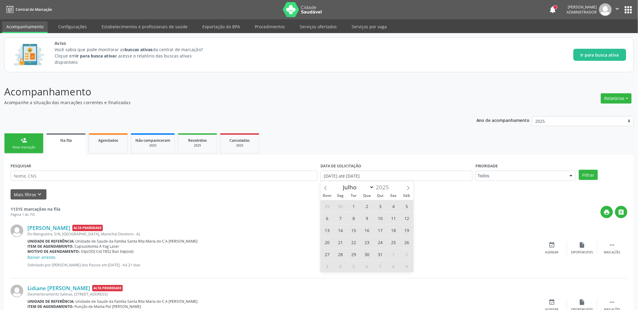 The image size is (638, 310). What do you see at coordinates (72, 27) in the screenshot?
I see `a: Configurações` at bounding box center [72, 27].